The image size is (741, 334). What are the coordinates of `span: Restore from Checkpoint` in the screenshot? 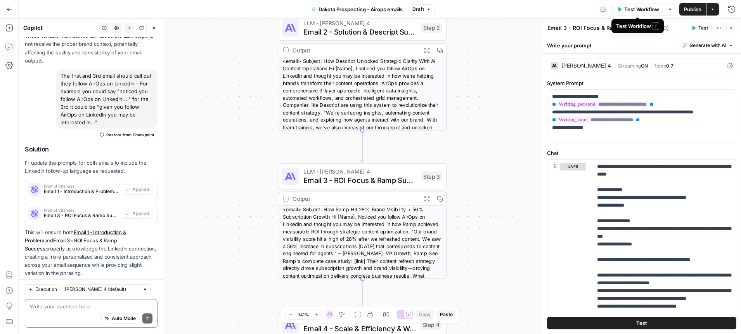 It's located at (130, 135).